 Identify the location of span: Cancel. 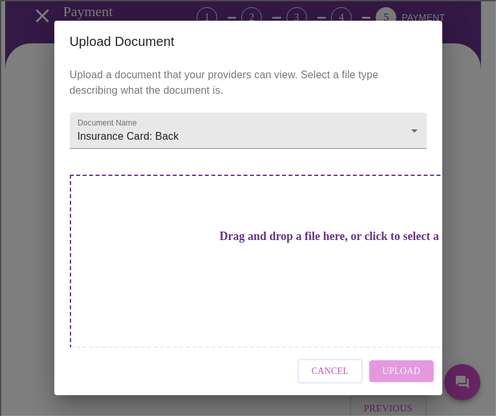
(331, 372).